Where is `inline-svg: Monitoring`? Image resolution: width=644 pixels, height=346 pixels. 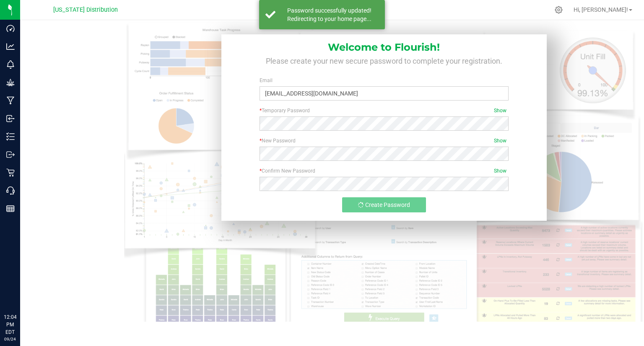
inline-svg: Monitoring is located at coordinates (11, 64).